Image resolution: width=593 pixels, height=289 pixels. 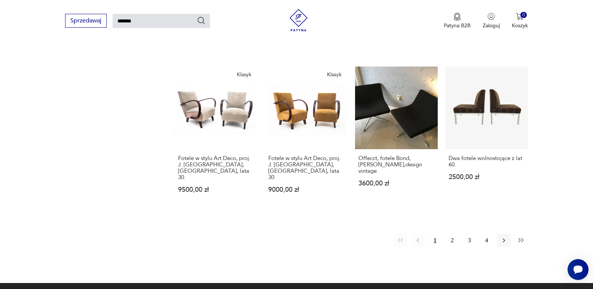 I want to click on a: Dwa fotele wolnostojące z lat 60.Dwa fotele wolnostojące z lat 60.2500,00 zł, so click(x=487, y=137).